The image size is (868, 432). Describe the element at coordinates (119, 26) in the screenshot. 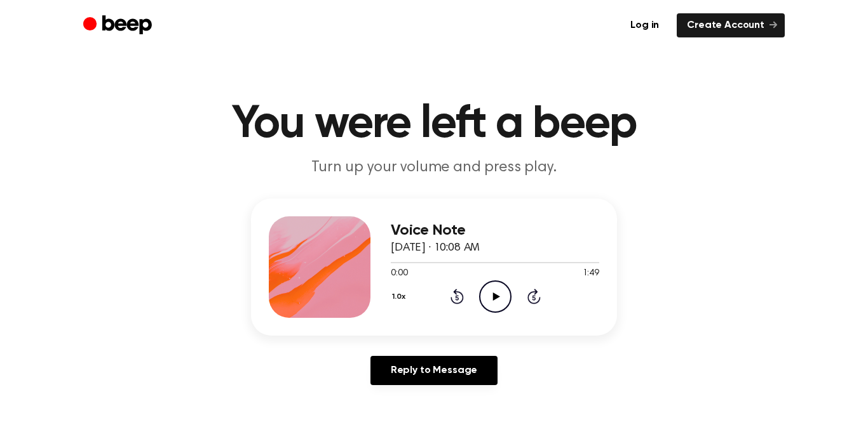

I see `a: Beep` at that location.